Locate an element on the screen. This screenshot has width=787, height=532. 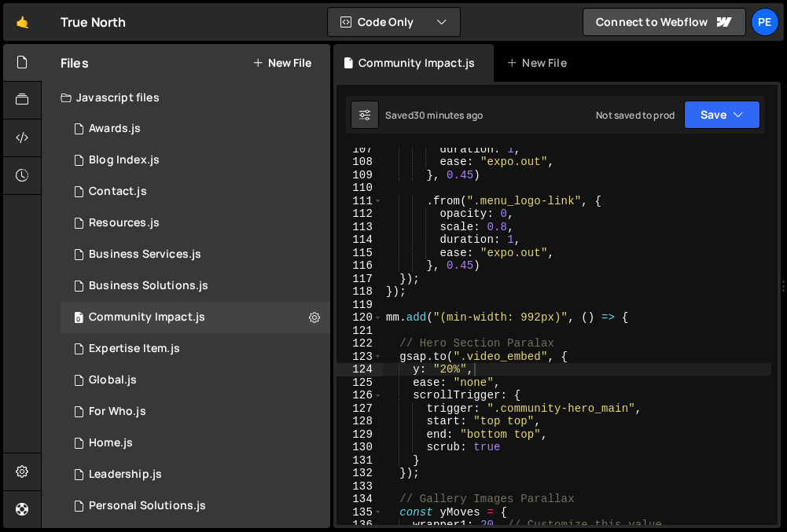
div: 121 is located at coordinates (359, 331).